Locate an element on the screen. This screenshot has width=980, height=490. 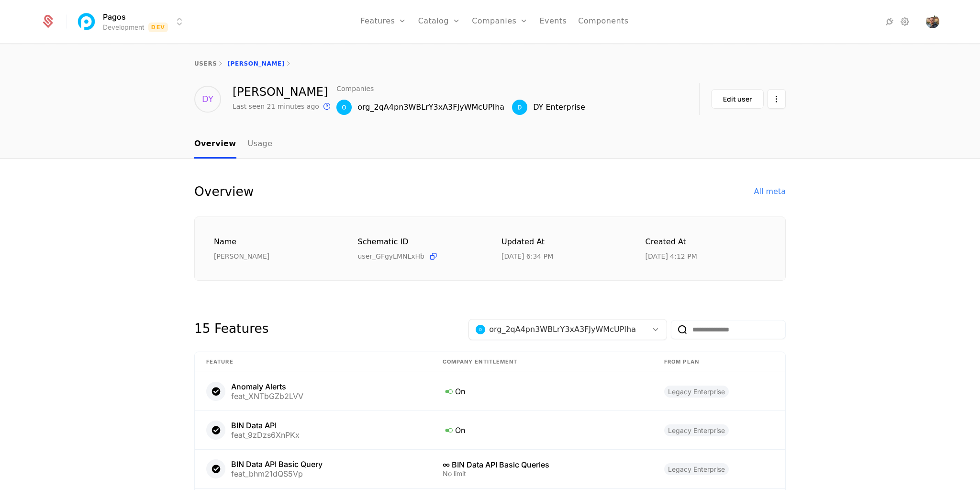
img: org_2qA4pn3WBLrY3xA3FJyWMcUPIha is located at coordinates (344, 107).